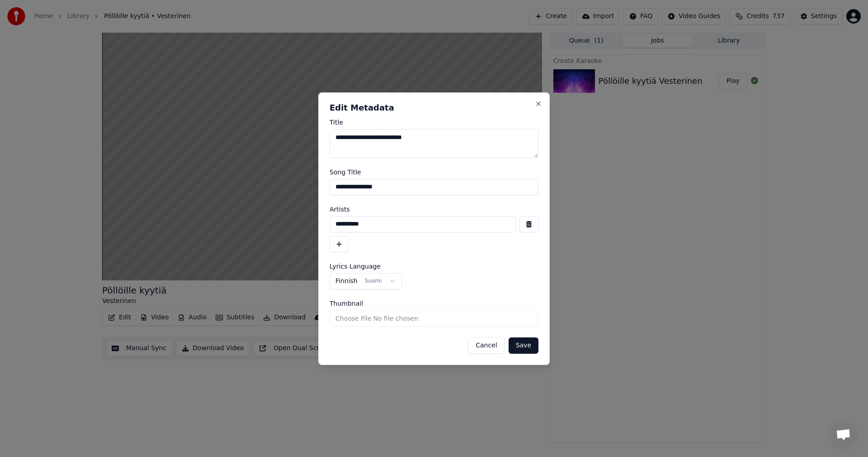 The image size is (868, 457). What do you see at coordinates (434, 108) in the screenshot?
I see `h2: Edit Metadata` at bounding box center [434, 108].